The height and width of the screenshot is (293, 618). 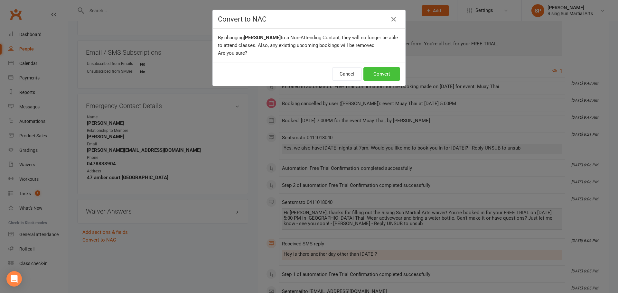 I want to click on button: Convert, so click(x=382, y=74).